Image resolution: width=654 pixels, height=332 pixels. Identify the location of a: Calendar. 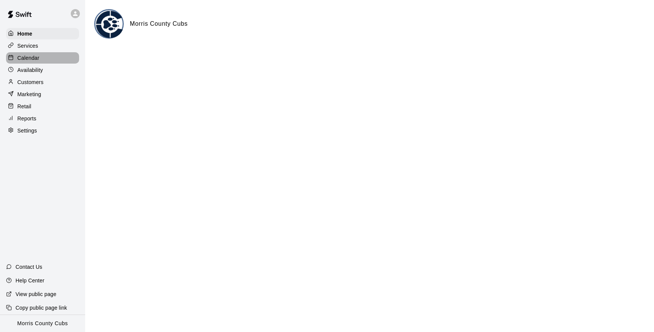
(42, 58).